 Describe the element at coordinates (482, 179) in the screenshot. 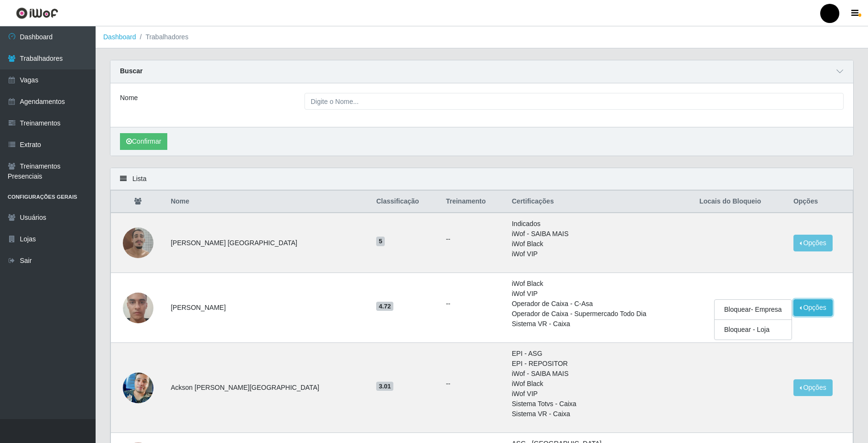

I see `div: Lista` at that location.